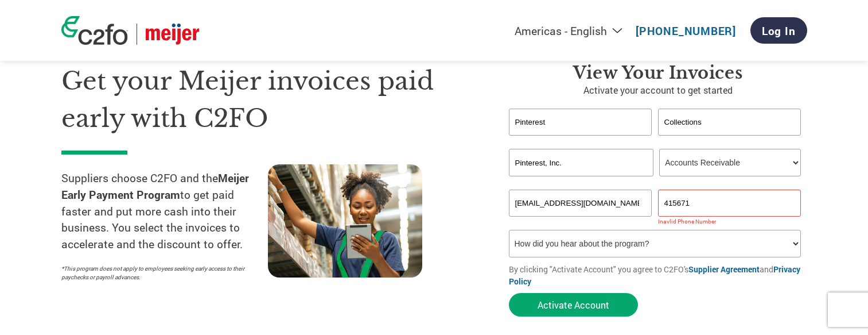 Image resolution: width=868 pixels, height=335 pixels. I want to click on a: Log In, so click(779, 31).